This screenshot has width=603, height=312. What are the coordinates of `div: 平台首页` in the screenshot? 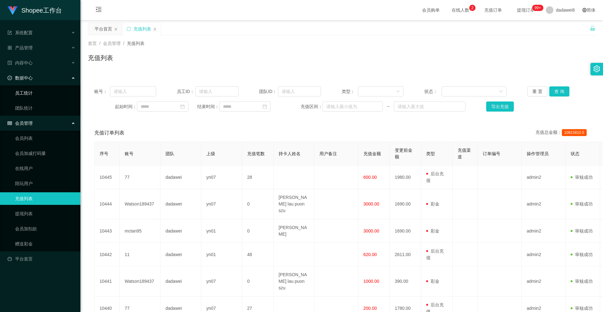 It's located at (103, 29).